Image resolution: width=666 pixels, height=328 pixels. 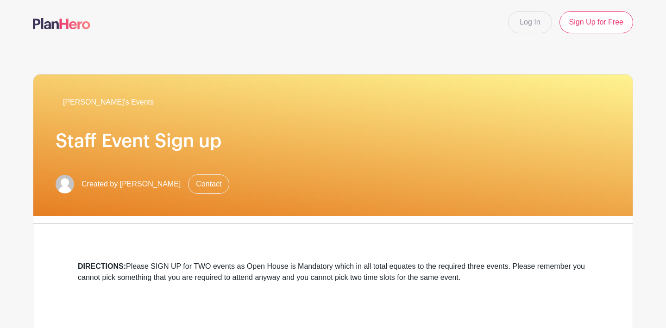 What do you see at coordinates (65, 184) in the screenshot?
I see `img: default-ce2991bfa6775e67f084385cd625a349d9dcbb7a52a09fb2fda1e96e2d18dcdb.png` at bounding box center [65, 184].